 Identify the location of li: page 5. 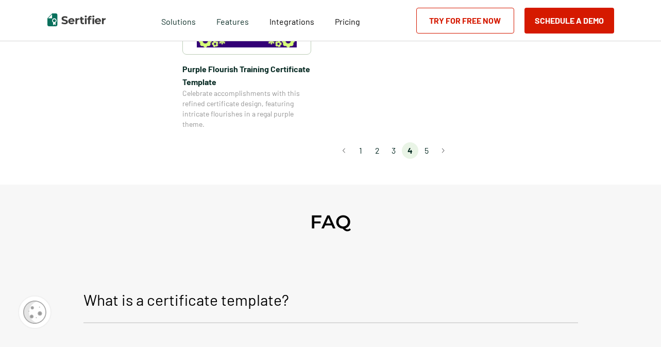
(426, 150).